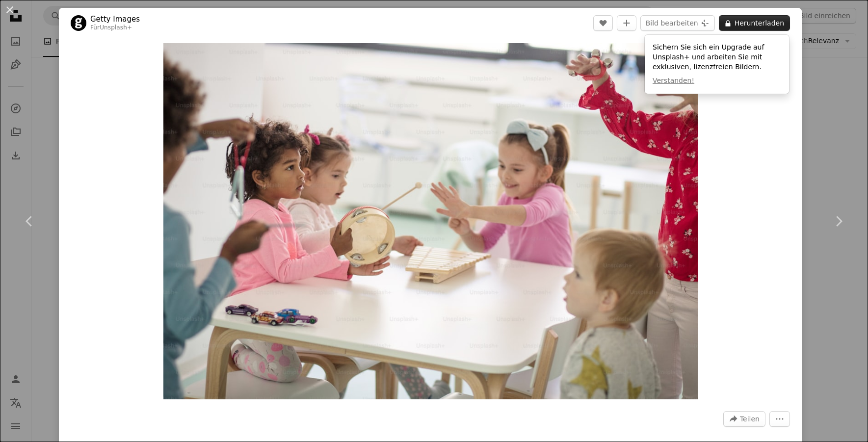 The height and width of the screenshot is (442, 868). What do you see at coordinates (750, 419) in the screenshot?
I see `span: Teilen` at bounding box center [750, 419].